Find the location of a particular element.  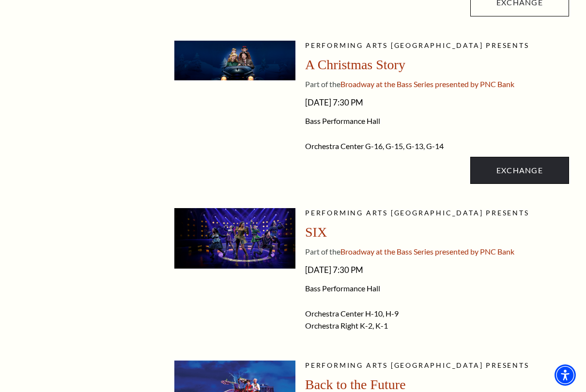

span: Orchestra Right is located at coordinates (332, 325).